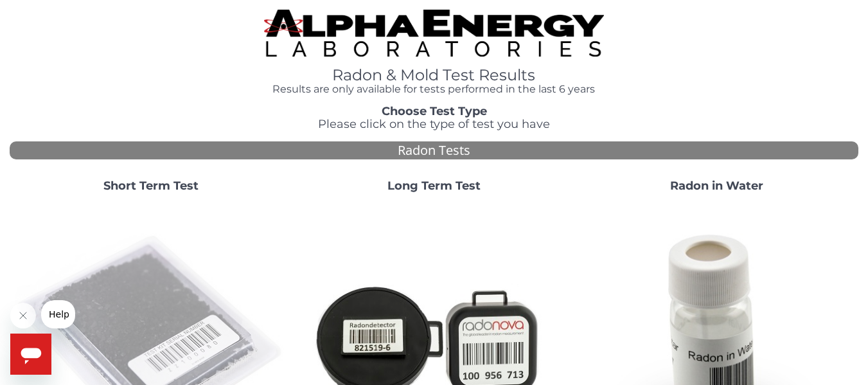 The width and height of the screenshot is (868, 385). Describe the element at coordinates (434, 75) in the screenshot. I see `h1: Radon & Mold Test Results` at that location.